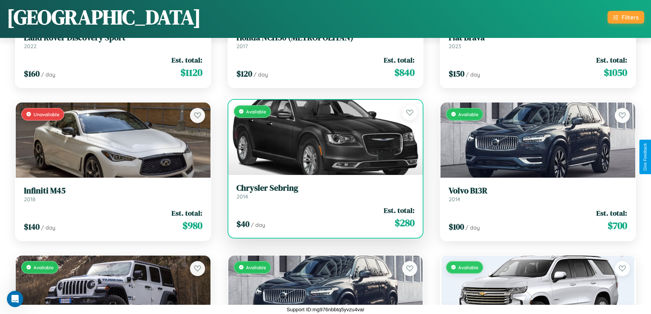  I want to click on span: $ 840, so click(404, 72).